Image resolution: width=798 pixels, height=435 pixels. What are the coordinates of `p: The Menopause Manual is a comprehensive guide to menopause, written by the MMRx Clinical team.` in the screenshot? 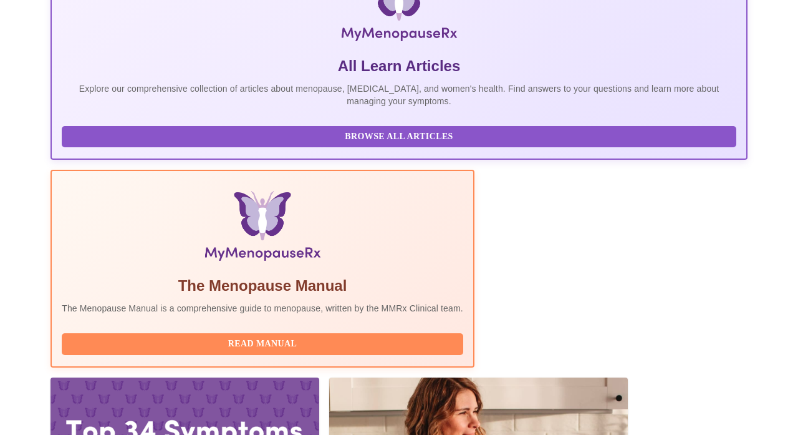 It's located at (263, 308).